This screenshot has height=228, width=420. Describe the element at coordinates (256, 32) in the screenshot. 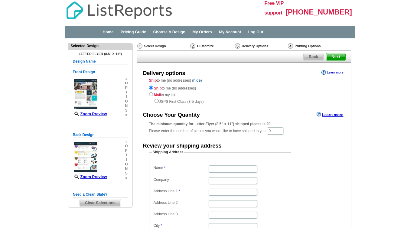

I see `a: Log Out` at that location.